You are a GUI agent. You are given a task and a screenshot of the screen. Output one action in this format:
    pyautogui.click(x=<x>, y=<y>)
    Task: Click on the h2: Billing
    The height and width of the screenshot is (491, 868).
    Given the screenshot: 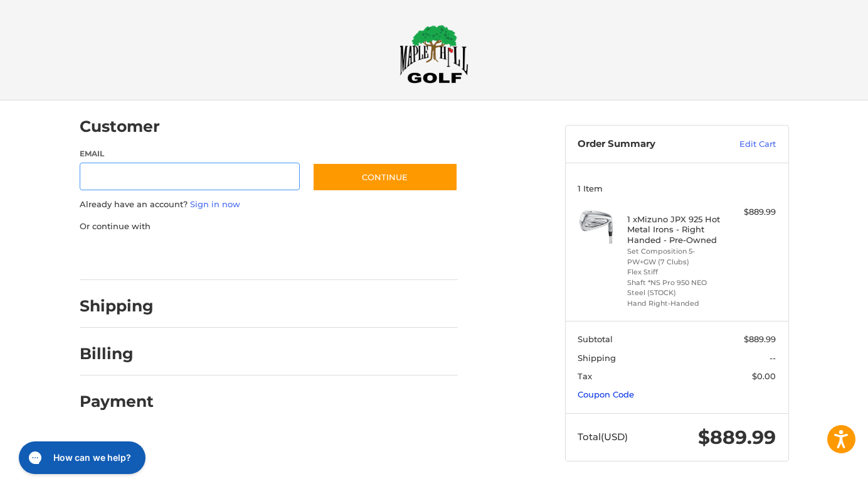 What is the action you would take?
    pyautogui.click(x=116, y=353)
    